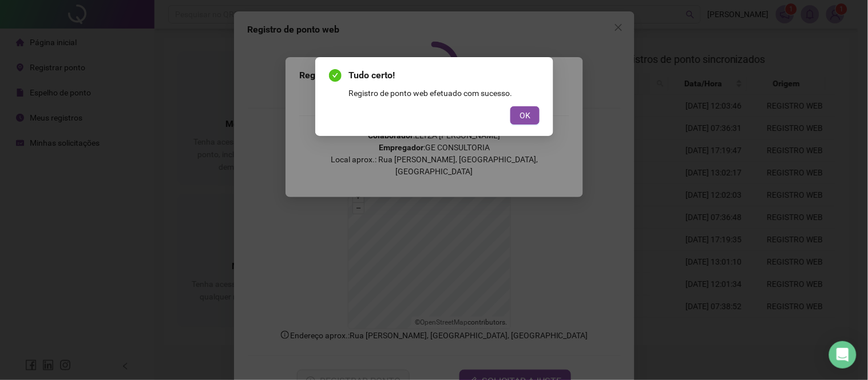  Describe the element at coordinates (525, 115) in the screenshot. I see `span: OK` at that location.